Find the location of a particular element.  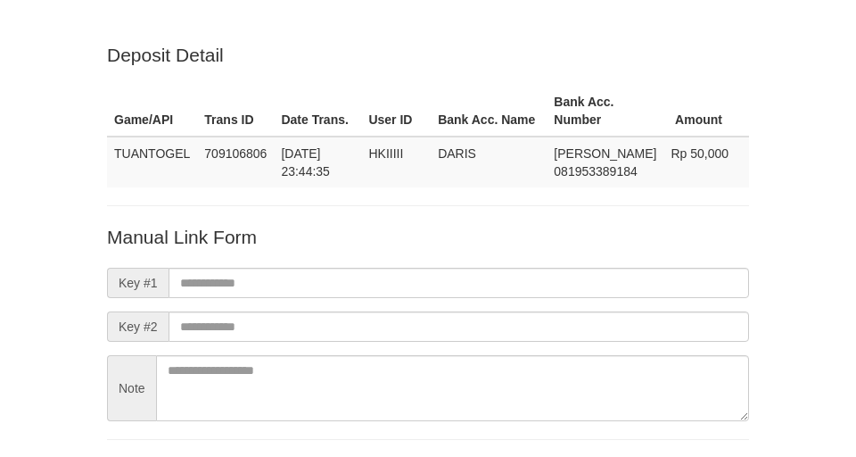

th: Date Trans. is located at coordinates (318, 111).